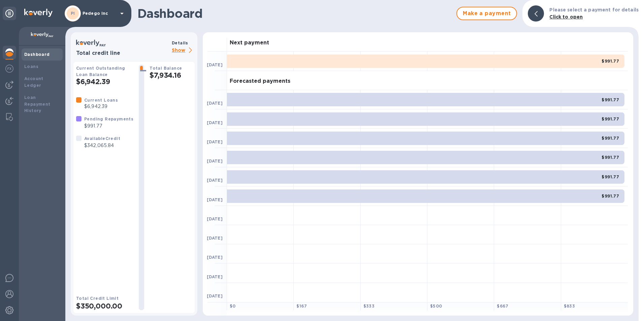 Image resolution: width=644 pixels, height=321 pixels. Describe the element at coordinates (566, 17) in the screenshot. I see `b: Click to open` at that location.